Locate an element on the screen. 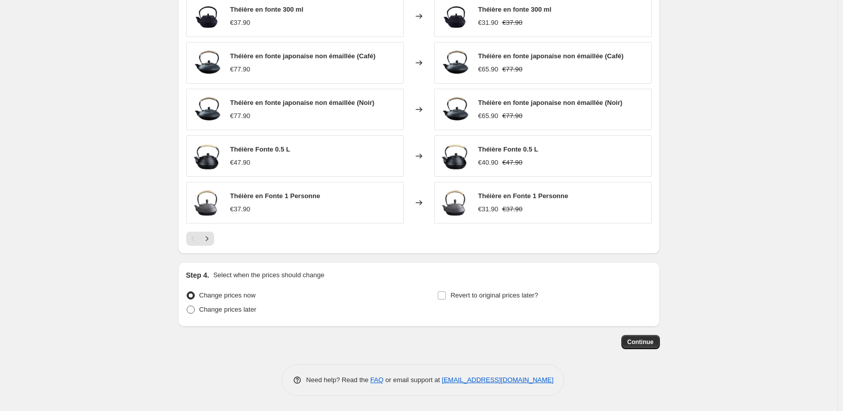 The width and height of the screenshot is (843, 411). span: Continue is located at coordinates (641, 342).